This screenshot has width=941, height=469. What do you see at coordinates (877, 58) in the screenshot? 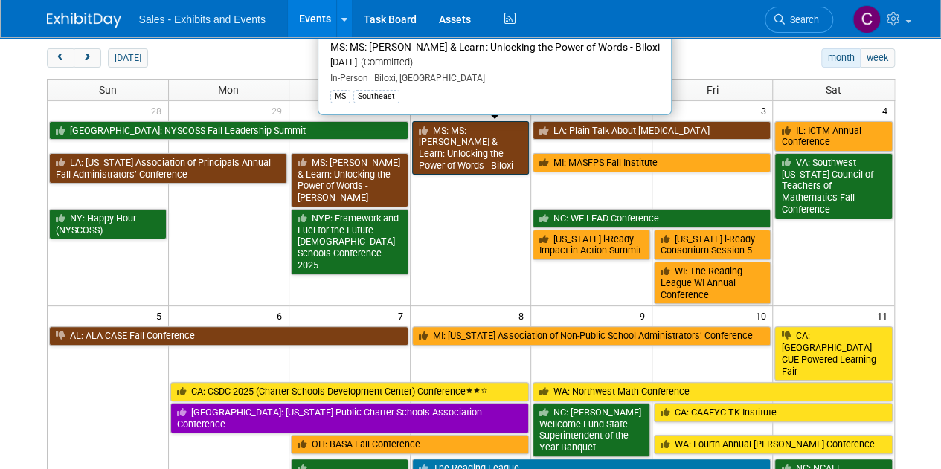
I see `button: week` at bounding box center [877, 58].